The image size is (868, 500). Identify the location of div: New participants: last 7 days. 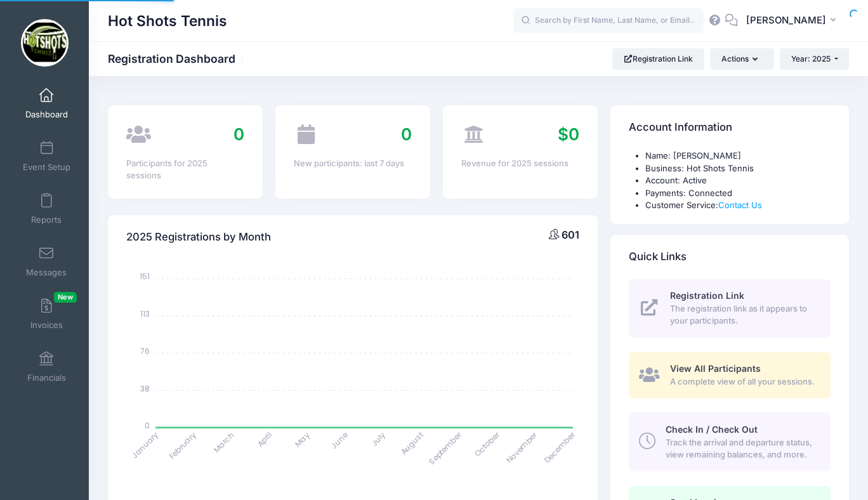
(353, 163).